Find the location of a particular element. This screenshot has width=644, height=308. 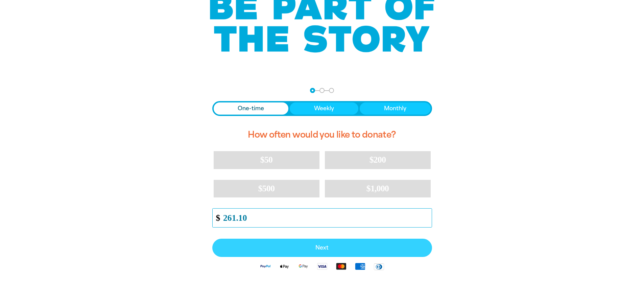

img: Diners Club logo is located at coordinates (379, 266).